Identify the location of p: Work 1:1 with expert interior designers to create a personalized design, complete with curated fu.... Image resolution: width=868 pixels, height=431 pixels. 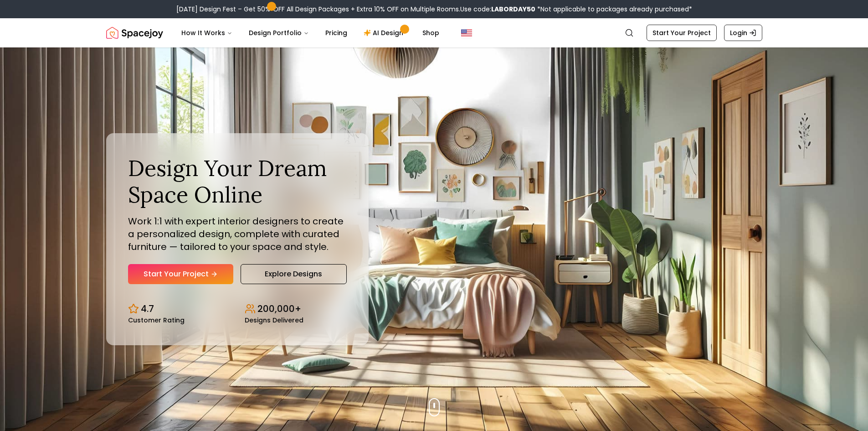
(238, 234).